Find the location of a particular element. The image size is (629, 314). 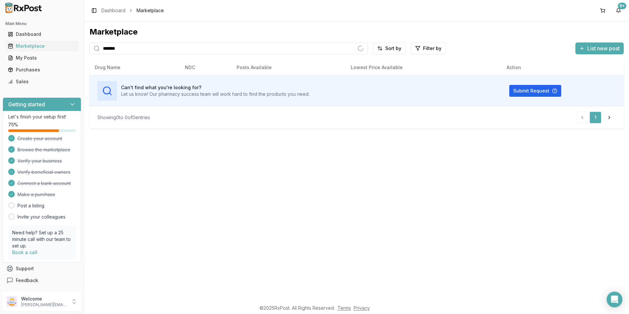

img: RxPost Logo is located at coordinates (24, 8).